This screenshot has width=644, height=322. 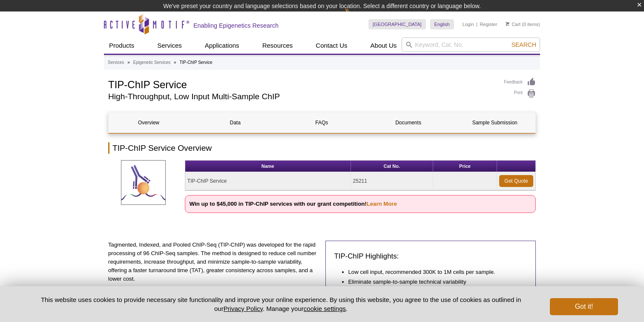 What do you see at coordinates (516, 181) in the screenshot?
I see `a: Get Quote` at bounding box center [516, 181].